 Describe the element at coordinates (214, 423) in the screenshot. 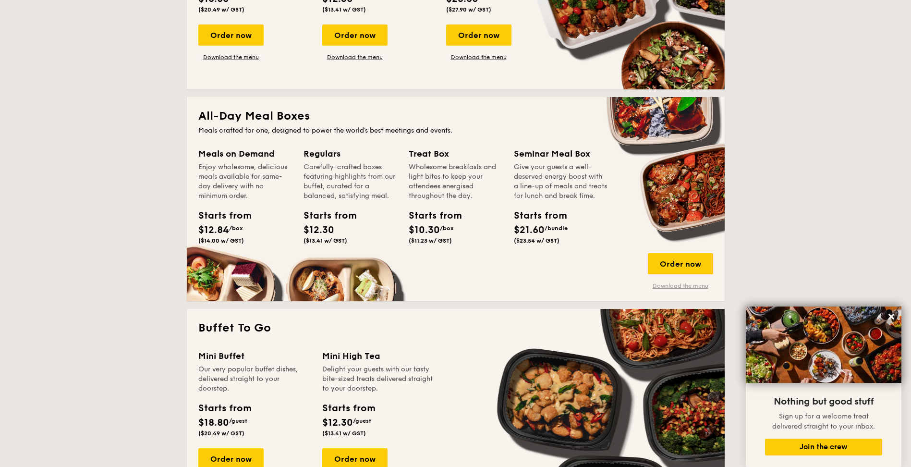

I see `span: $18.80` at that location.